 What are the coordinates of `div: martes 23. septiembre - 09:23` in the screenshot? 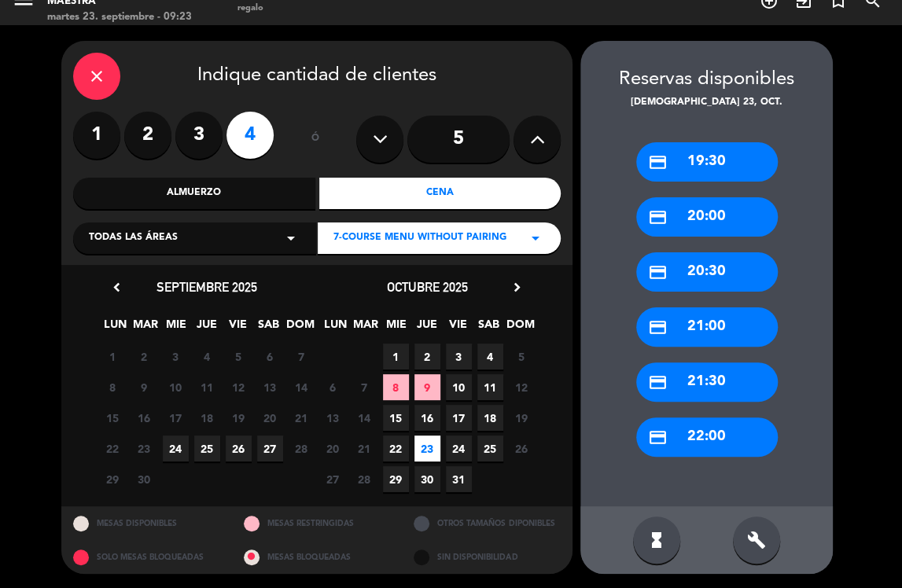 It's located at (130, 18).